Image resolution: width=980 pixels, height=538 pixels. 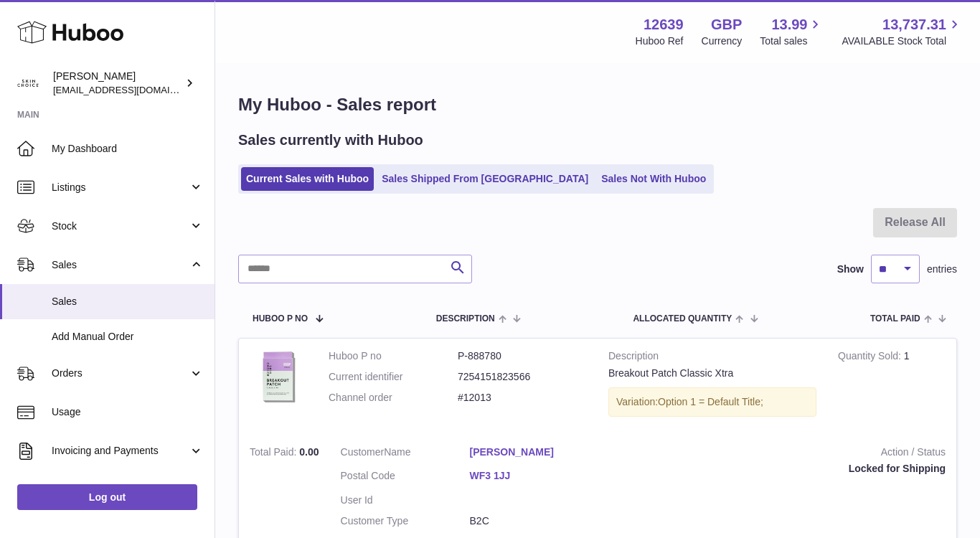 What do you see at coordinates (120, 187) in the screenshot?
I see `span: Listings` at bounding box center [120, 187].